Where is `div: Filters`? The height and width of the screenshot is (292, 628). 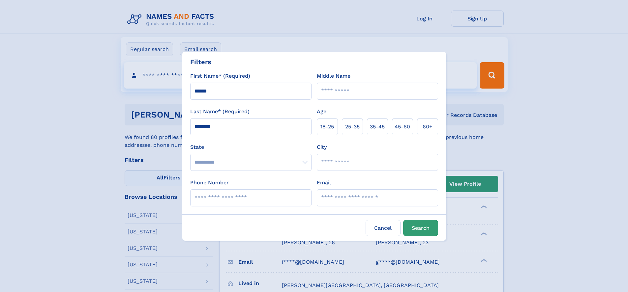 div: Filters is located at coordinates (201, 62).